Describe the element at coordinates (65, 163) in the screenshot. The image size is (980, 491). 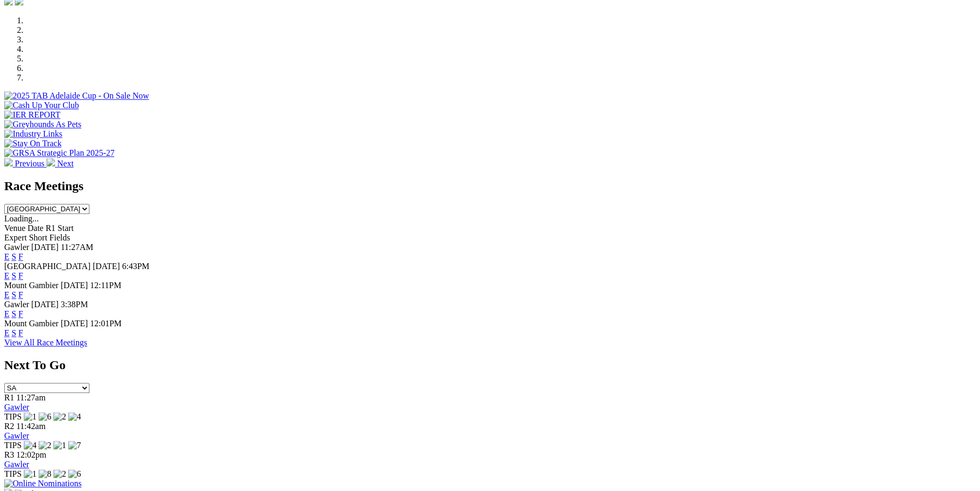
I see `span: Next` at that location.